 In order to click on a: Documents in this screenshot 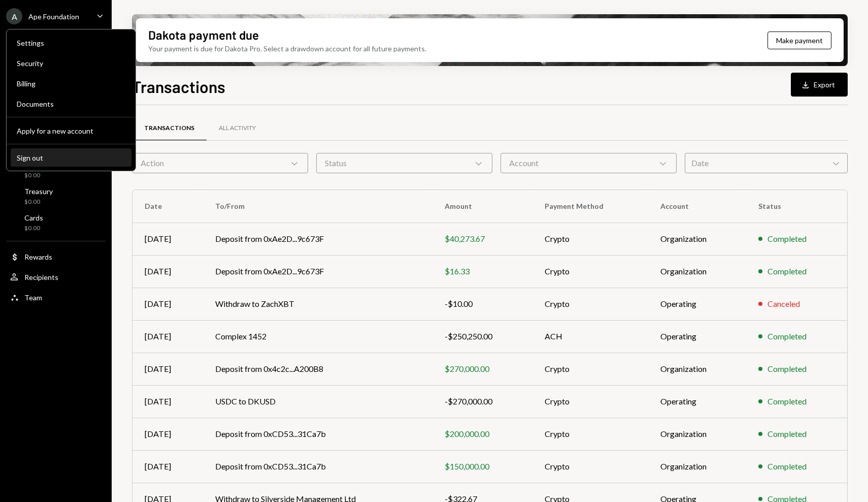, I will do `click(71, 103)`.